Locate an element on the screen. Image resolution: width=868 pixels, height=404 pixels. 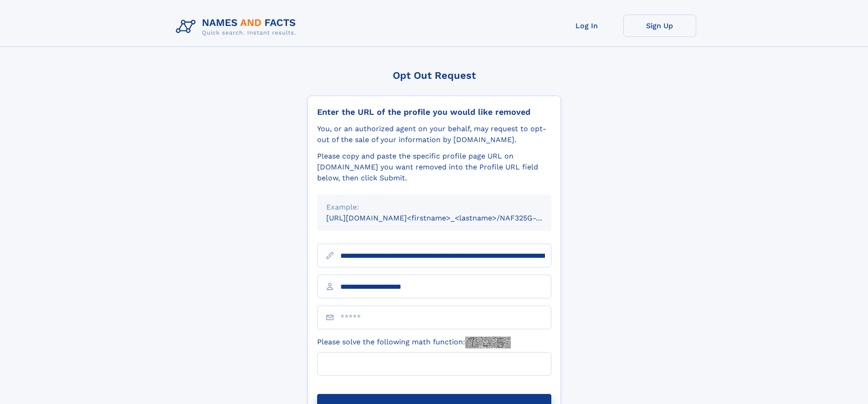
div: Enter the URL of the profile you would like removed is located at coordinates (434, 112).